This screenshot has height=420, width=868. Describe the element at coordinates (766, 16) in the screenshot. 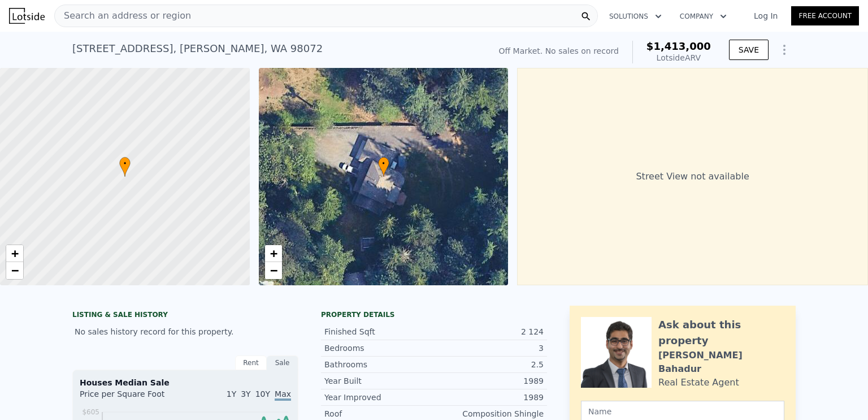

I see `a: Log In` at that location.